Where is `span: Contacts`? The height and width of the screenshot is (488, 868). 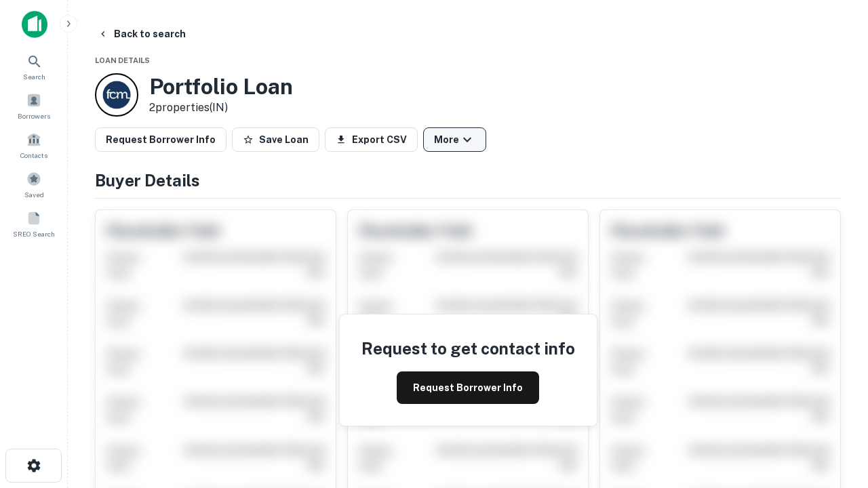
span: Contacts is located at coordinates (34, 156).